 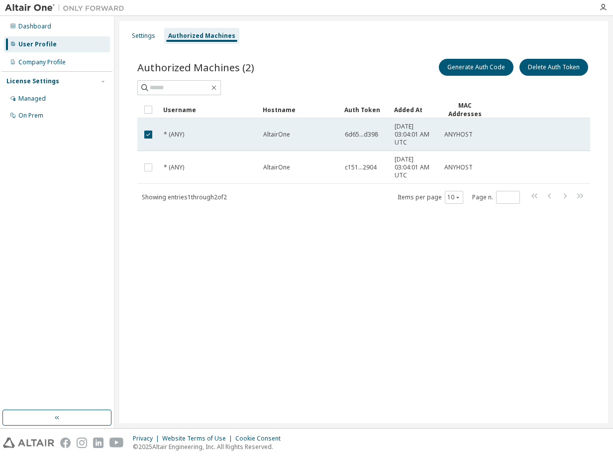 I want to click on div: Company Profile, so click(x=42, y=62).